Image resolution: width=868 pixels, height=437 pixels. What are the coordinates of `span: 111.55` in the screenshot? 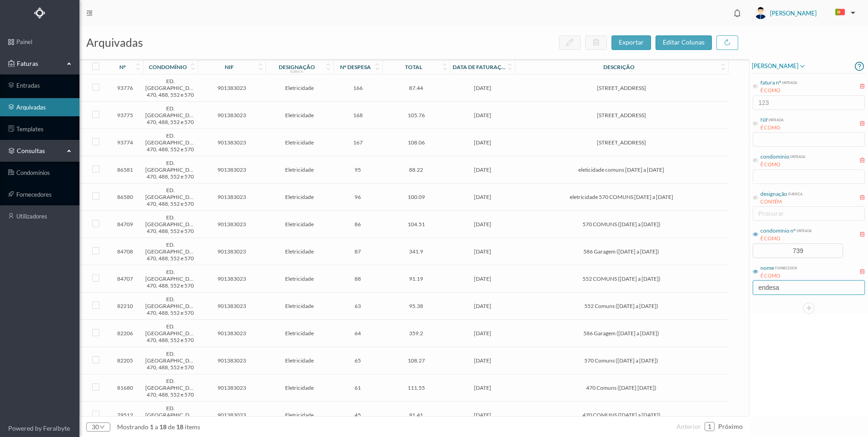 It's located at (416, 387).